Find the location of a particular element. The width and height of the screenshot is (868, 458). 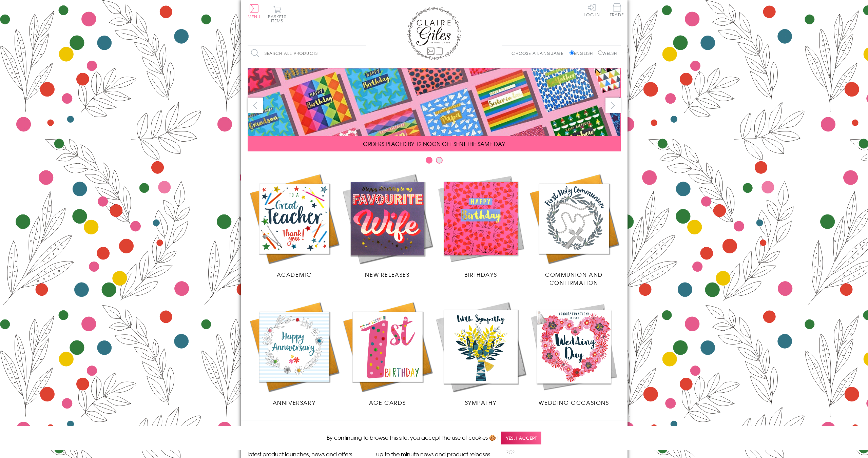

button: Carousel Page 1 (Current Slide) is located at coordinates (429, 160).